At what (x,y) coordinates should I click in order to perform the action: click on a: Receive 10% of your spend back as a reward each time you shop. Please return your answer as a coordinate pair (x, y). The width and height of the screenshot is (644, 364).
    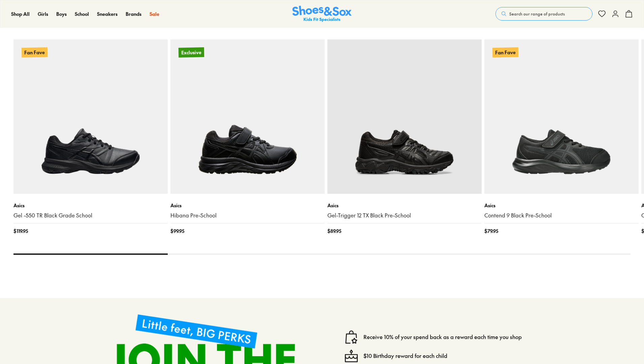
    Looking at the image, I should click on (443, 337).